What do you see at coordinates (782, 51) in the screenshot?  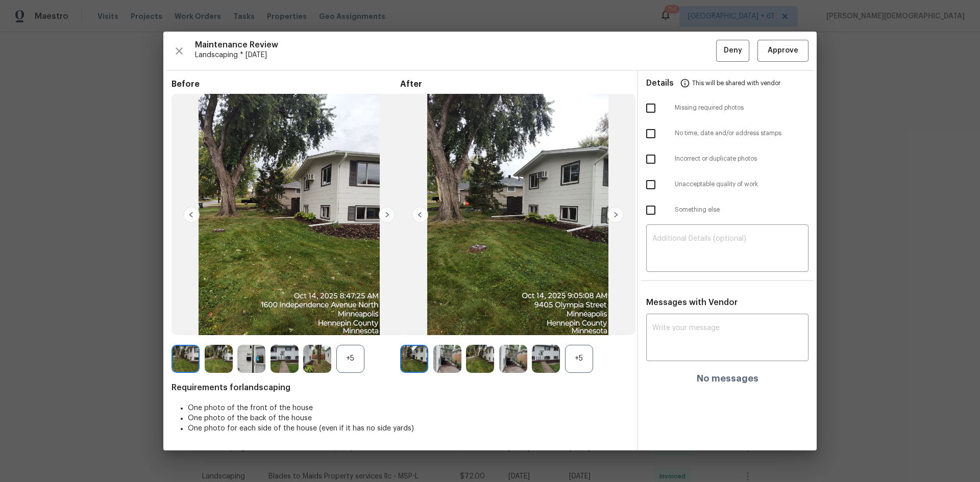 I see `button: Approve` at bounding box center [782, 51].